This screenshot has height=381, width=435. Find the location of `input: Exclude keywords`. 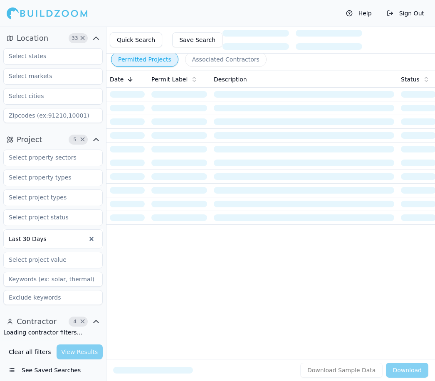

input: Exclude keywords is located at coordinates (53, 298).